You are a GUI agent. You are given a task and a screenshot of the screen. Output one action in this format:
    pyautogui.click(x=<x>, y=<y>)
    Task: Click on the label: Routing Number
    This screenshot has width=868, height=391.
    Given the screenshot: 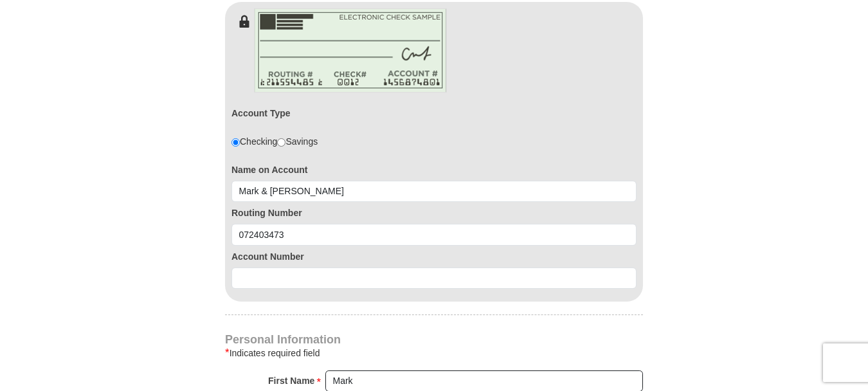 What is the action you would take?
    pyautogui.click(x=434, y=213)
    